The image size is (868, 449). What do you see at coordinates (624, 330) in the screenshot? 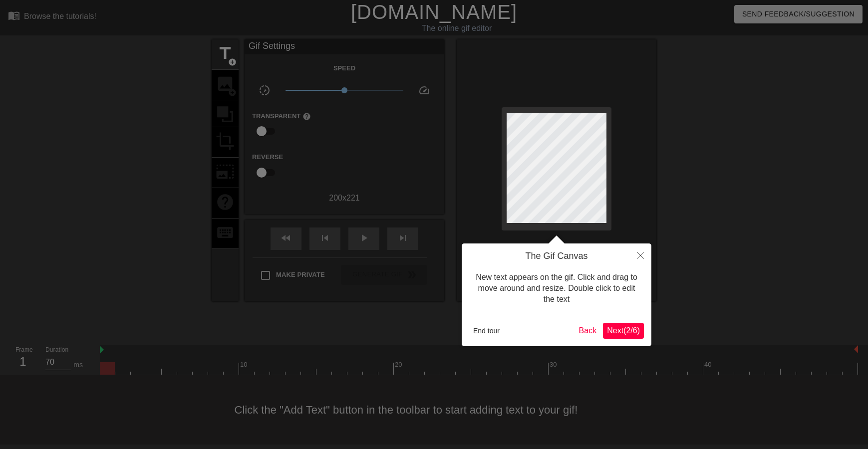
I see `span: Next ( 2 / 6 )` at bounding box center [624, 330].